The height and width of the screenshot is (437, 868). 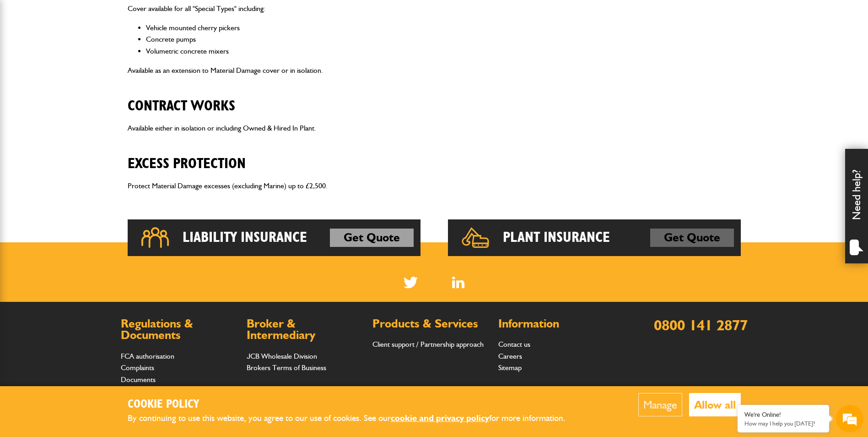 I want to click on a: Client support / Partnership approach, so click(x=428, y=344).